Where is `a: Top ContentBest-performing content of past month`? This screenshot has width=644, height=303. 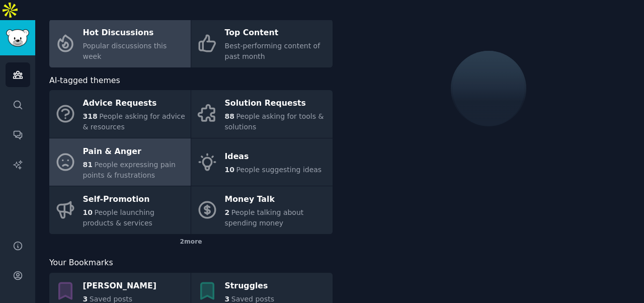
a: Top ContentBest-performing content of past month is located at coordinates (261, 43).